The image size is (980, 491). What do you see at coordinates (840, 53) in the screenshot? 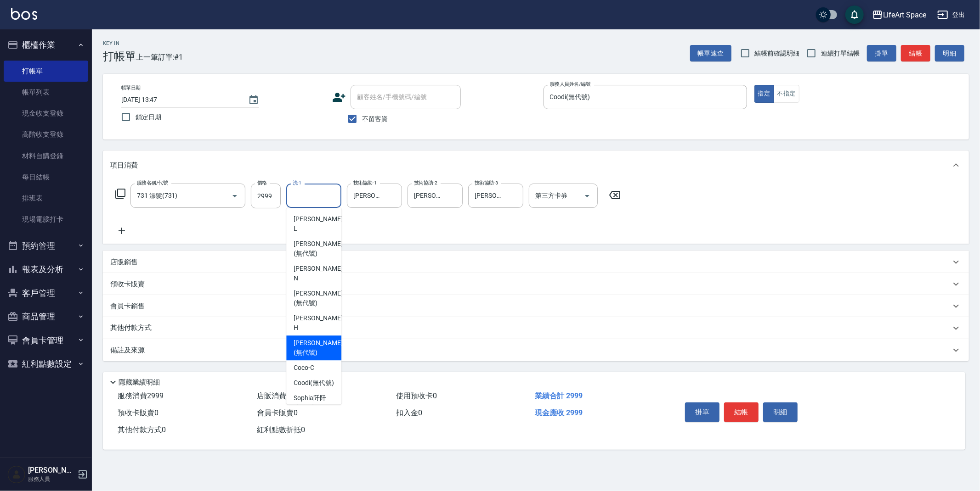
I see `span: 連續打單結帳` at bounding box center [840, 53].